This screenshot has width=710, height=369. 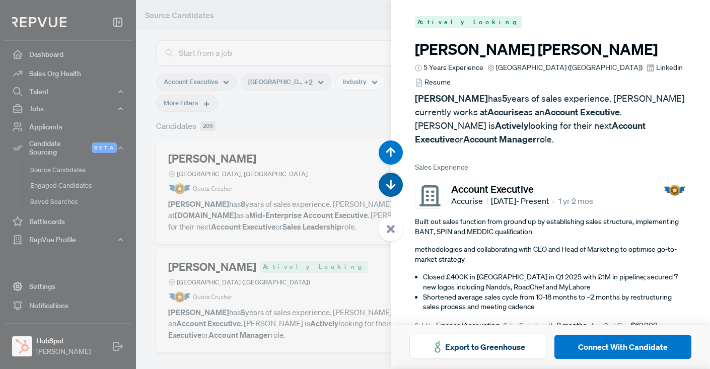 I want to click on strong: 5, so click(x=505, y=98).